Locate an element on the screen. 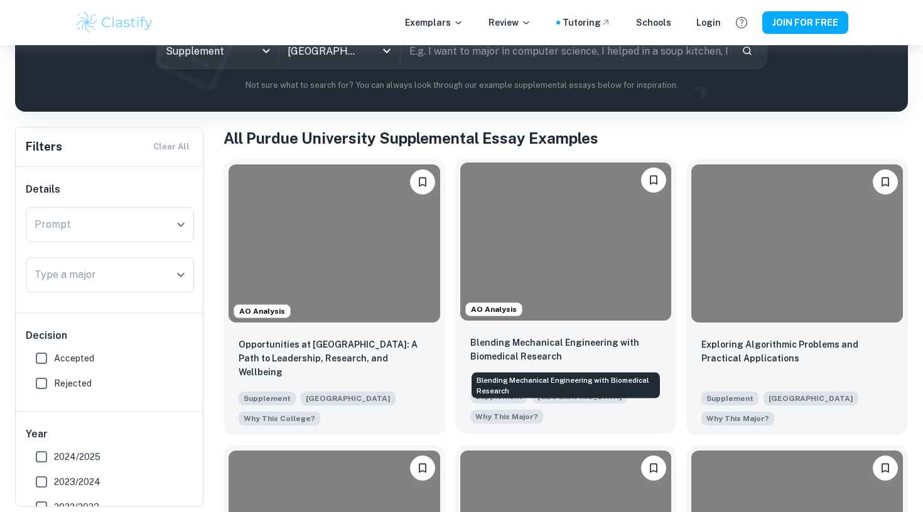 The image size is (923, 512). p: Review is located at coordinates (510, 23).